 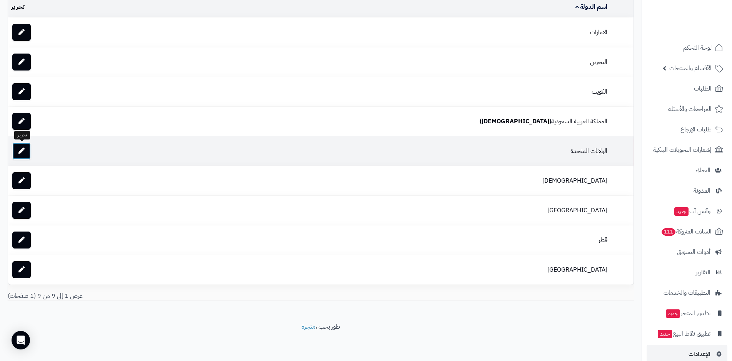 What do you see at coordinates (700, 354) in the screenshot?
I see `span: الإعدادات` at bounding box center [700, 354].